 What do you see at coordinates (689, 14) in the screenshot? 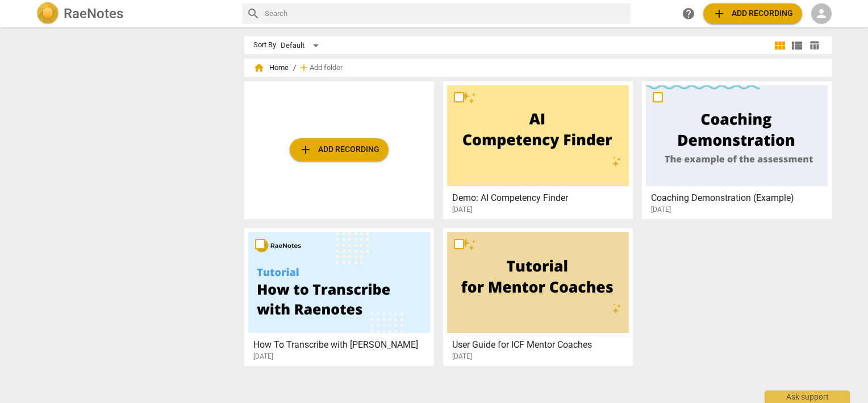
I see `span: help` at bounding box center [689, 14].